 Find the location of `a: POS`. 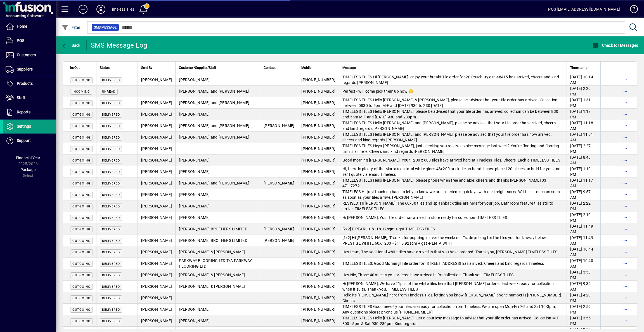

a: POS is located at coordinates (29, 41).